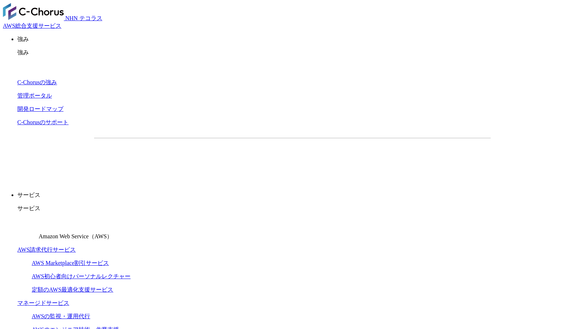 Image resolution: width=570 pixels, height=329 pixels. What do you see at coordinates (40, 109) in the screenshot?
I see `a: 開発ロードマップ` at bounding box center [40, 109].